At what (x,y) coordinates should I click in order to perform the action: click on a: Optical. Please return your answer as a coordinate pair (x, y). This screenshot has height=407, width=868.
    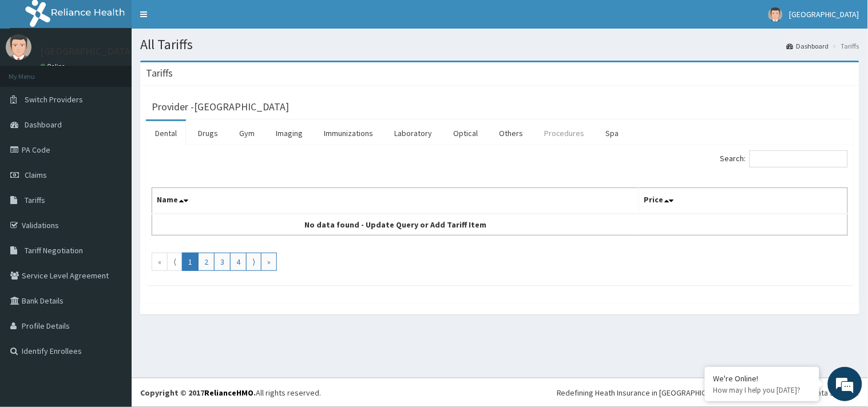
    Looking at the image, I should click on (465, 133).